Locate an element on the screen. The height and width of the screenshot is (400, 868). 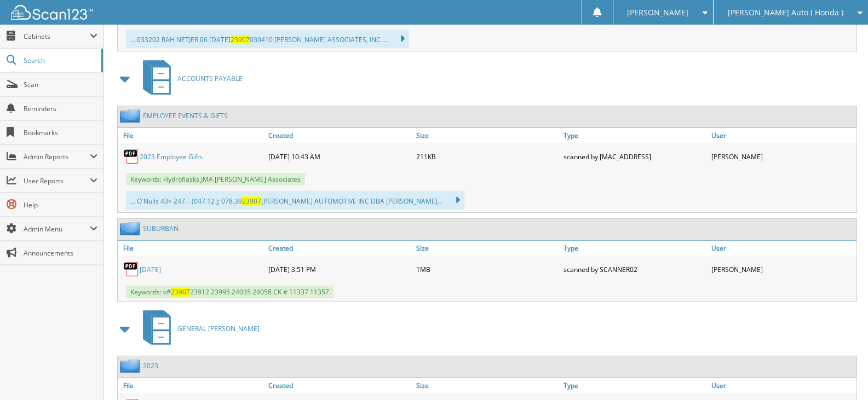
span: User Reports is located at coordinates (56, 181).